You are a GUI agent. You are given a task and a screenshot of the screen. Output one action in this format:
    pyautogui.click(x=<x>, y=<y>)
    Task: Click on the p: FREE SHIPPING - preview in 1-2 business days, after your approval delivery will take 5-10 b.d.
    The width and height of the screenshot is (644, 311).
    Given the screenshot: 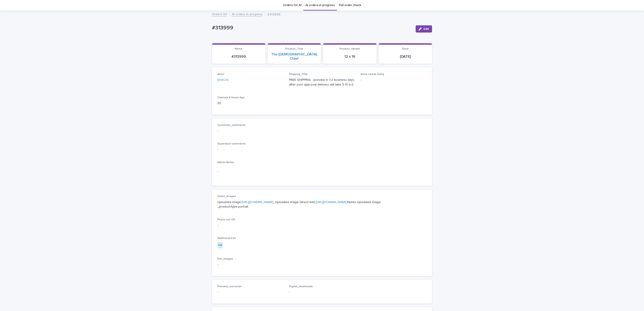 What is the action you would take?
    pyautogui.click(x=322, y=83)
    